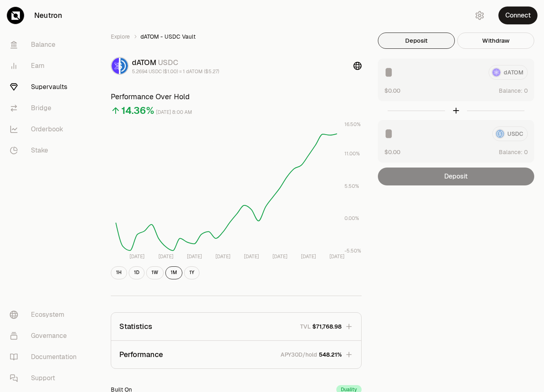  Describe the element at coordinates (176, 63) in the screenshot. I see `div: dATOM` at that location.